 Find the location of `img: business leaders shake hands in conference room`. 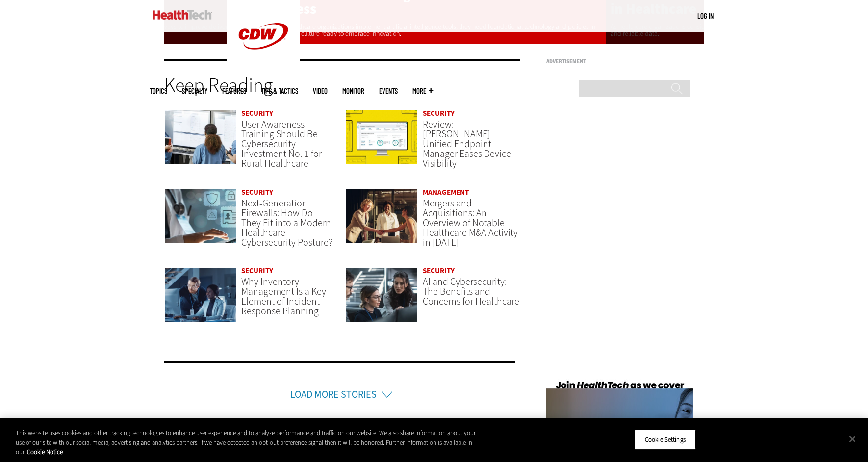

img: business leaders shake hands in conference room is located at coordinates (382, 216).